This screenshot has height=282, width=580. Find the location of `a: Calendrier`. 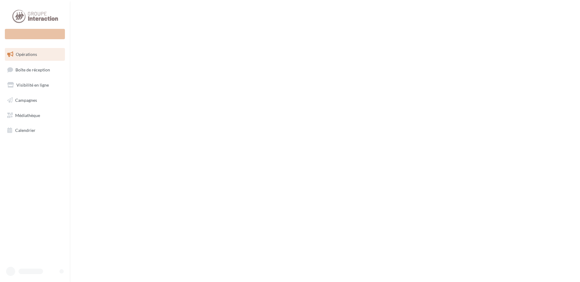

a: Calendrier is located at coordinates (35, 130).